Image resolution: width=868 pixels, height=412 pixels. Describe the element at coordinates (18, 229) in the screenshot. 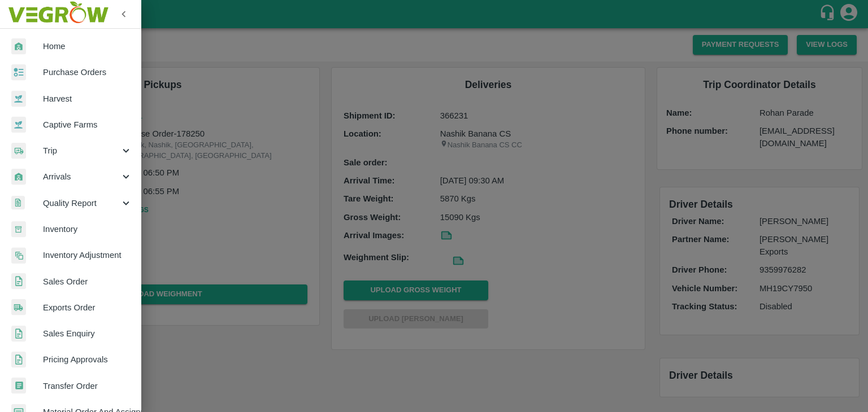

I see `img: whInventory` at that location.